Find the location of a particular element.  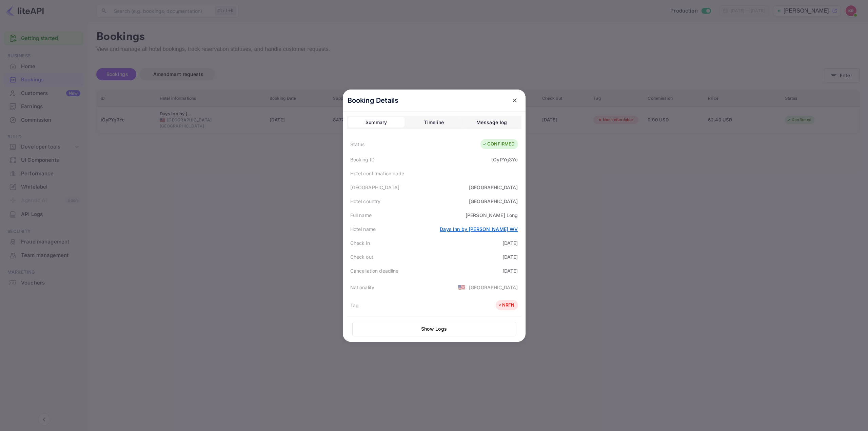

div: Hotel name is located at coordinates (363, 229).